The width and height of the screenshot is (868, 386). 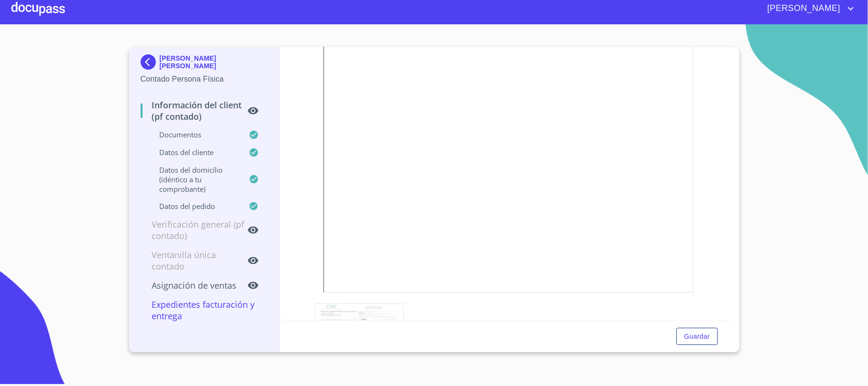 What do you see at coordinates (195, 180) in the screenshot?
I see `p: Datos del domicilio (idéntico a tu comprobante)` at bounding box center [195, 180].